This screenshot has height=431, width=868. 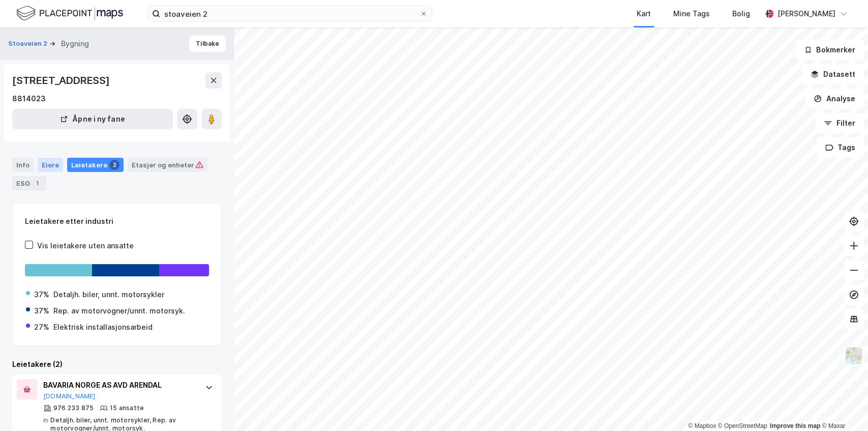 What do you see at coordinates (117, 365) in the screenshot?
I see `div: Leietakere (2)` at bounding box center [117, 365].